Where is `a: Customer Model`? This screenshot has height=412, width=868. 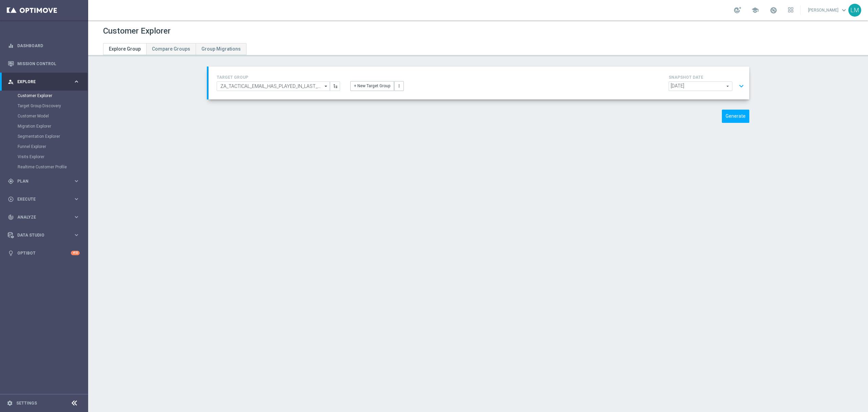
a: Customer Model is located at coordinates (44, 116).